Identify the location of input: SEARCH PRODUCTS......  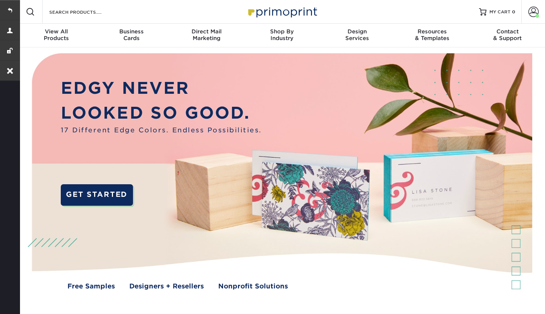
(85, 12).